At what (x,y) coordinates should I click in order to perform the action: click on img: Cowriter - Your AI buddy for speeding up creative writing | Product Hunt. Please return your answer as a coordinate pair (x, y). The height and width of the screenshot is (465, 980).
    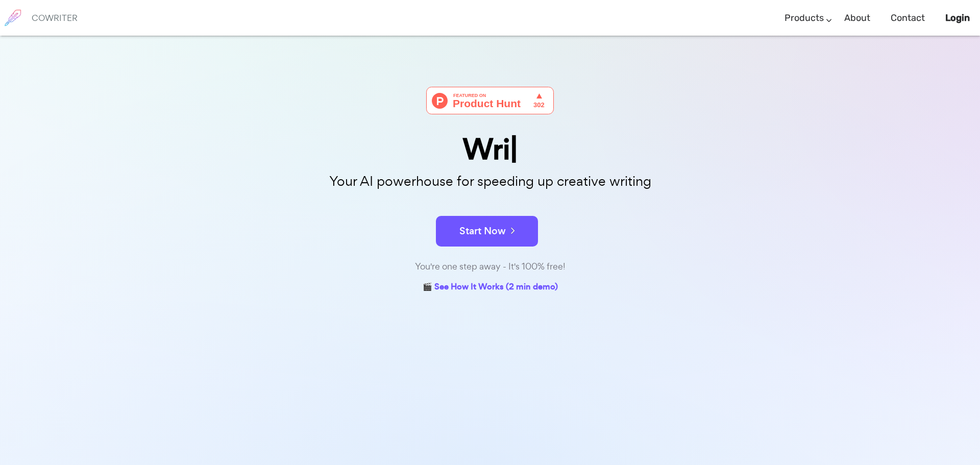
    Looking at the image, I should click on (490, 101).